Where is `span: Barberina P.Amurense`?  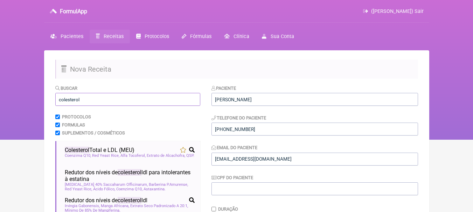
span: Barberina P.Amurense is located at coordinates (168, 185).